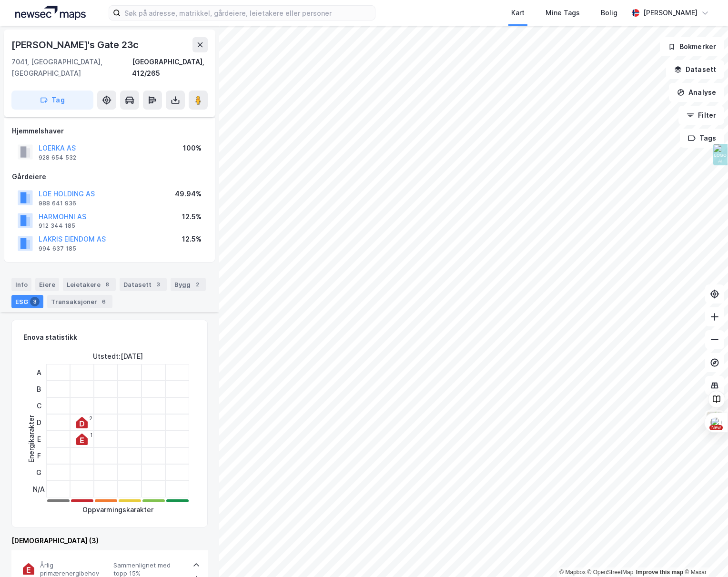 The width and height of the screenshot is (728, 577). Describe the element at coordinates (50, 337) in the screenshot. I see `div: Enova statistikk` at that location.